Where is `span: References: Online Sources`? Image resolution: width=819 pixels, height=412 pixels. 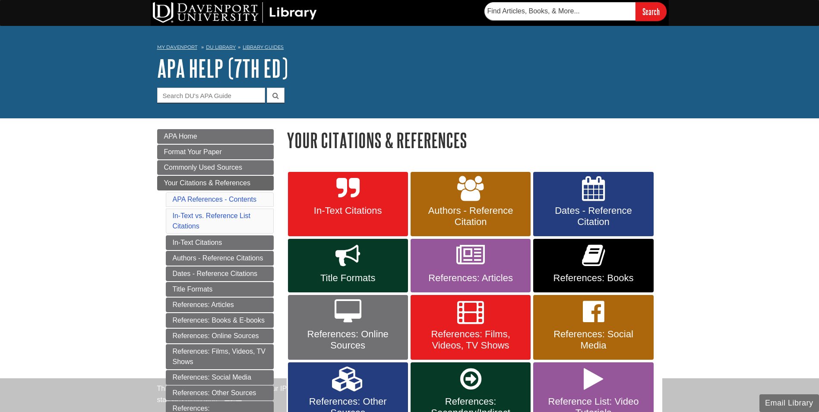
span: References: Online Sources is located at coordinates (348, 340).